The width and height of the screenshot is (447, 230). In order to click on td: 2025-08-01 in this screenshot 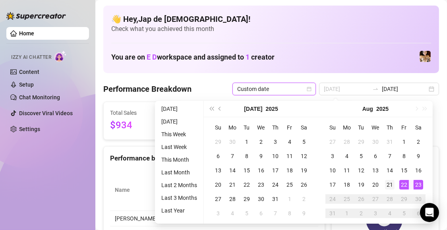, I will do `click(290, 199)`.